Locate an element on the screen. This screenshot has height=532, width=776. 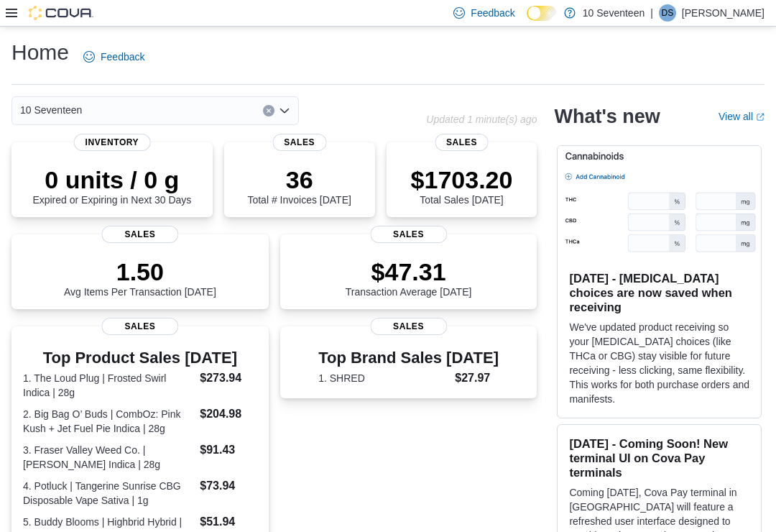
a: View allExternal link is located at coordinates (742, 116).